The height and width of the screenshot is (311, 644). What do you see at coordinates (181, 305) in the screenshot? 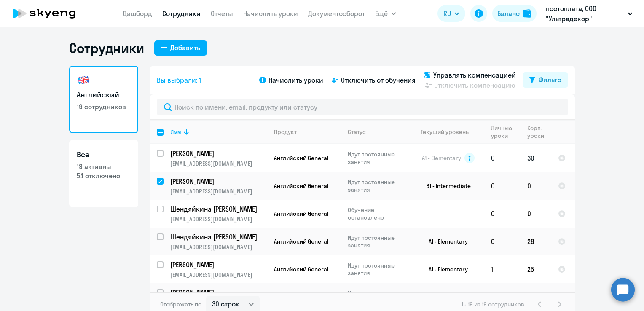
I see `span: Отображать по:` at bounding box center [181, 305].